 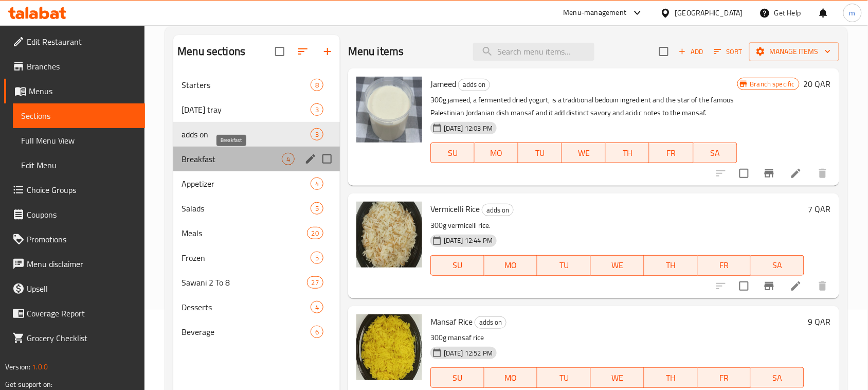 I want to click on button: TU, so click(x=540, y=153).